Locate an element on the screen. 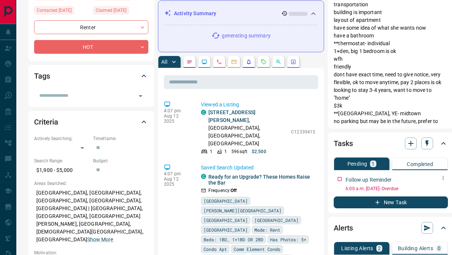 The image size is (452, 255). button: Show More is located at coordinates (100, 239).